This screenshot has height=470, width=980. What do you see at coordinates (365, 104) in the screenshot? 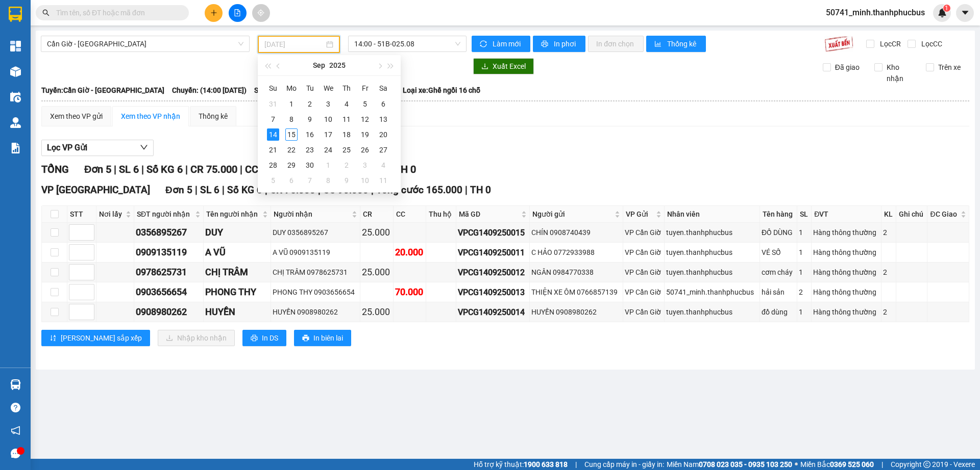
I see `td: 2025-09-05` at bounding box center [365, 104].